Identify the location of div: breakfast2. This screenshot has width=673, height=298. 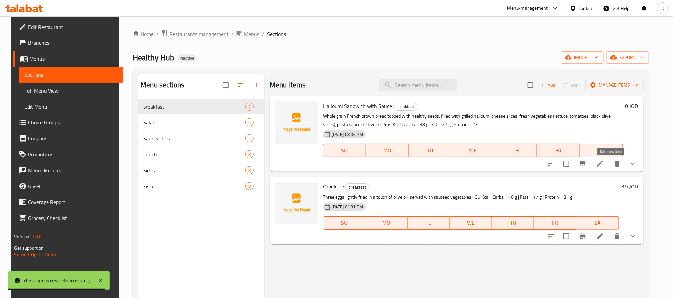
(201, 107).